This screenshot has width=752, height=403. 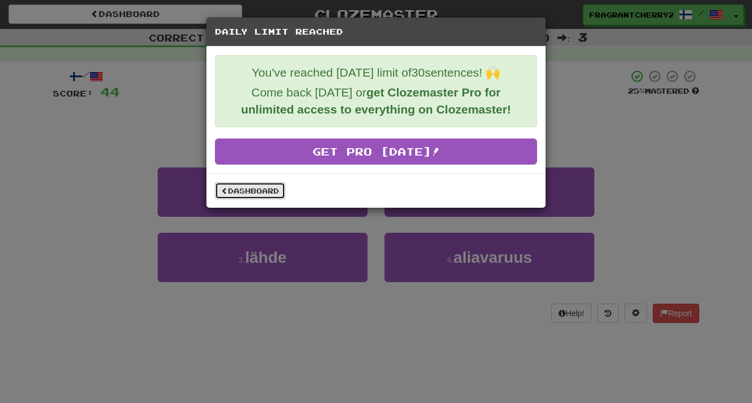 I want to click on strong: get Clozemaster Pro for unlimited access to everything on Clozemaster!, so click(x=376, y=100).